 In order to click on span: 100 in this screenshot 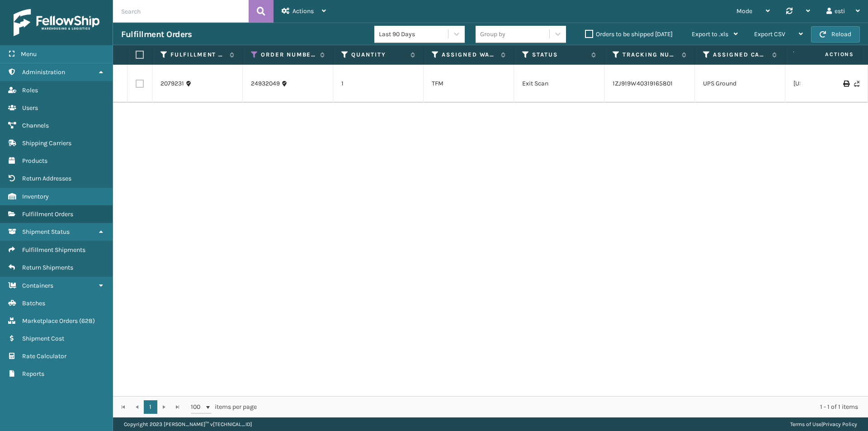, I will do `click(198, 407)`.